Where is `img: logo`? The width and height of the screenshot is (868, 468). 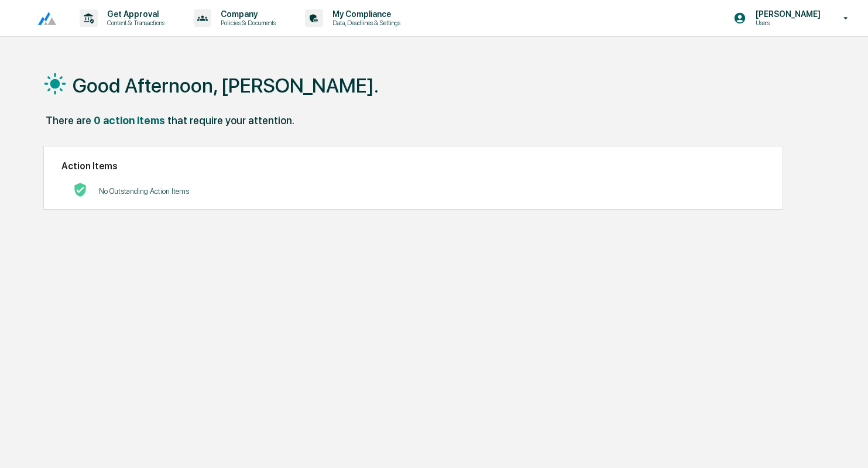
img: logo is located at coordinates (42, 18).